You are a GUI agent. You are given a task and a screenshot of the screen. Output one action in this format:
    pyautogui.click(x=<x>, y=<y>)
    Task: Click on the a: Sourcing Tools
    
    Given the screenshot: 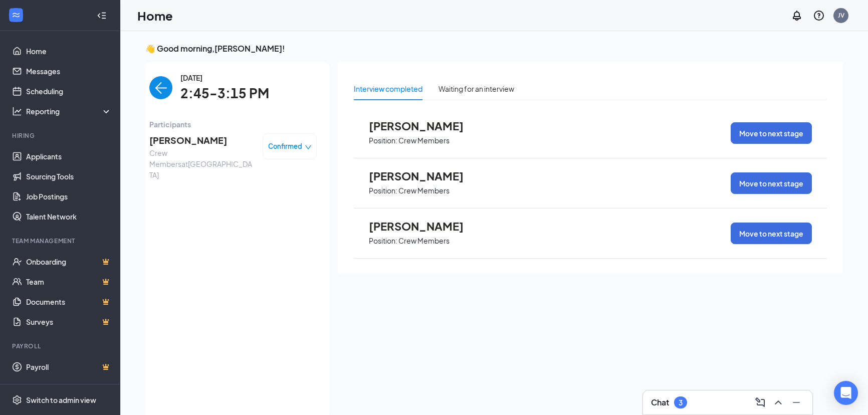 What is the action you would take?
    pyautogui.click(x=69, y=176)
    